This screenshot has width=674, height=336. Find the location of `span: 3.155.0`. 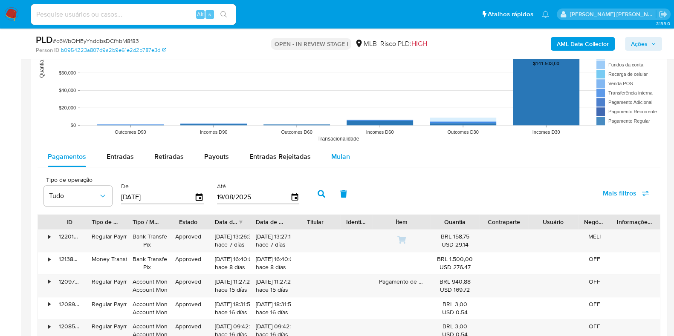

span: 3.155.0 is located at coordinates (663, 23).